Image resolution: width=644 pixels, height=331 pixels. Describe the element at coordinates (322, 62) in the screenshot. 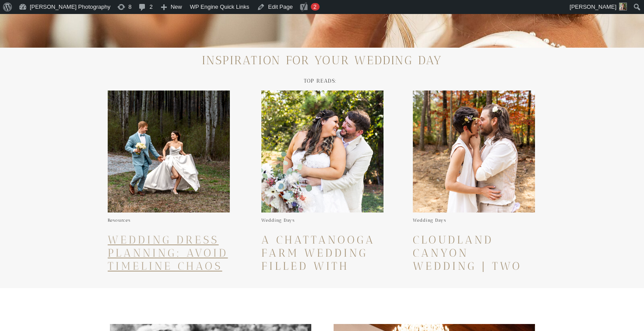

I see `h2: inspiration for your wedding day` at that location.